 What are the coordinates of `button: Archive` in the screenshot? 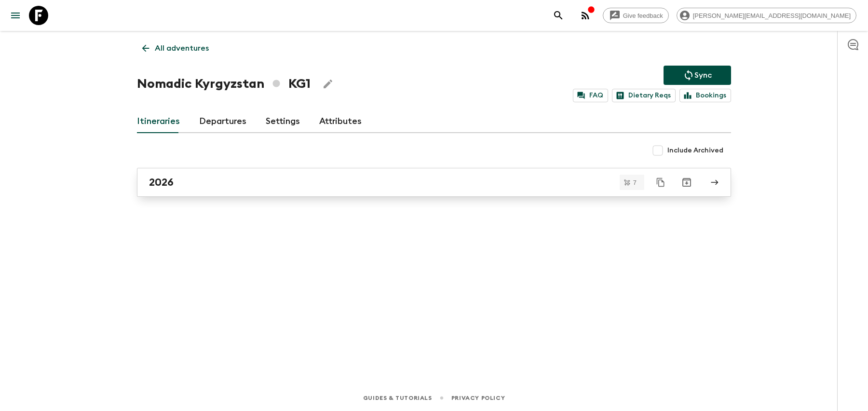 It's located at (687, 182).